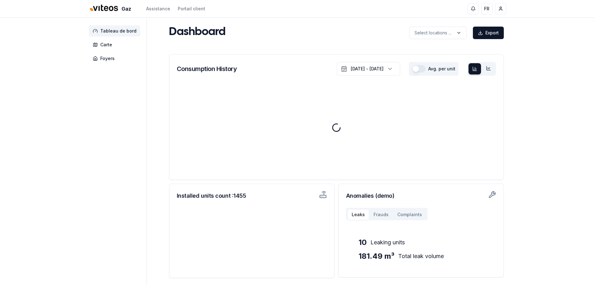 This screenshot has width=595, height=285. I want to click on span: 10, so click(363, 242).